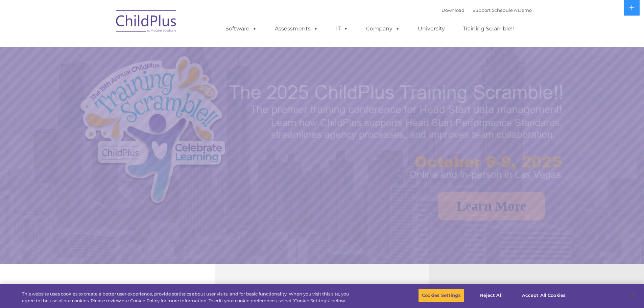 The image size is (644, 308). Describe the element at coordinates (146, 22) in the screenshot. I see `img: ChildPlus by Procare Solutions` at that location.